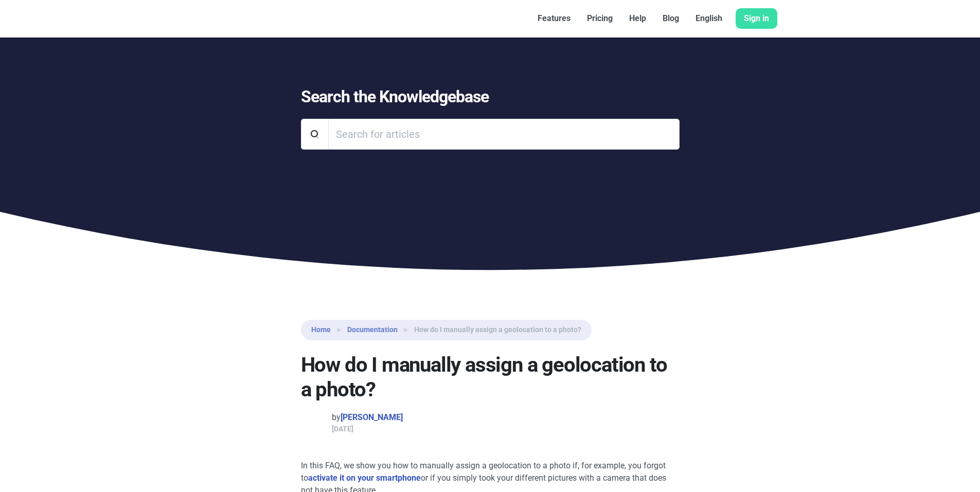 The width and height of the screenshot is (980, 492). What do you see at coordinates (638, 18) in the screenshot?
I see `font: Help` at bounding box center [638, 18].